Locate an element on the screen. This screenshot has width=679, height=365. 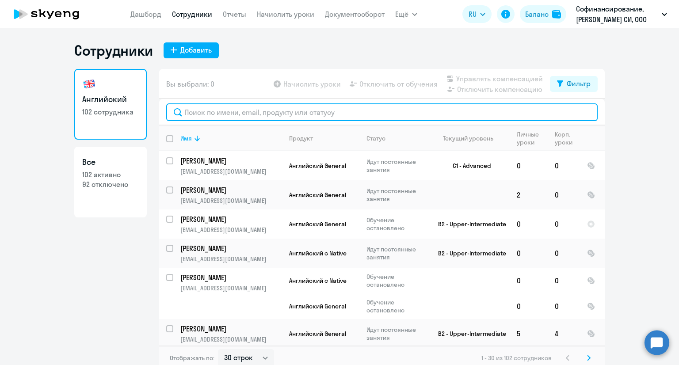
div: Личные уроки is located at coordinates (532, 138).